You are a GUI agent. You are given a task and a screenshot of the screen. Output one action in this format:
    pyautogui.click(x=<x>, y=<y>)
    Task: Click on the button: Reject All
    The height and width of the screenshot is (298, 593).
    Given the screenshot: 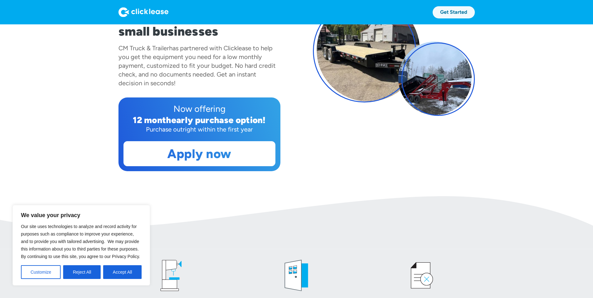 What is the action you would take?
    pyautogui.click(x=82, y=272)
    